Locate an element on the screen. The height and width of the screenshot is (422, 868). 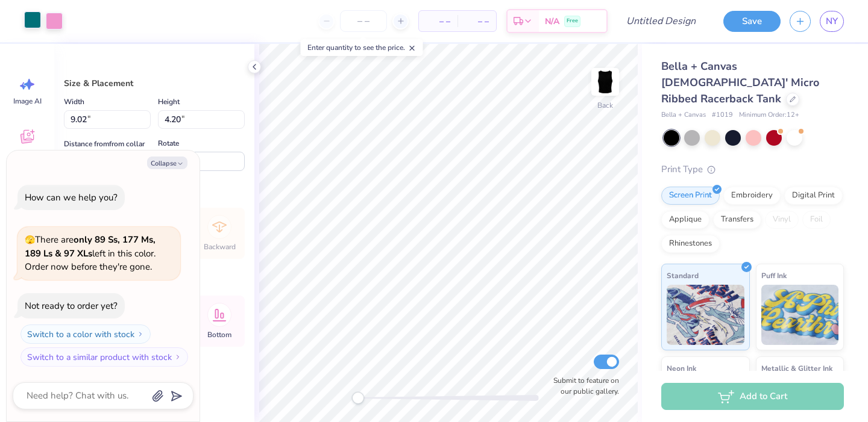
div: Applique is located at coordinates (686, 220).